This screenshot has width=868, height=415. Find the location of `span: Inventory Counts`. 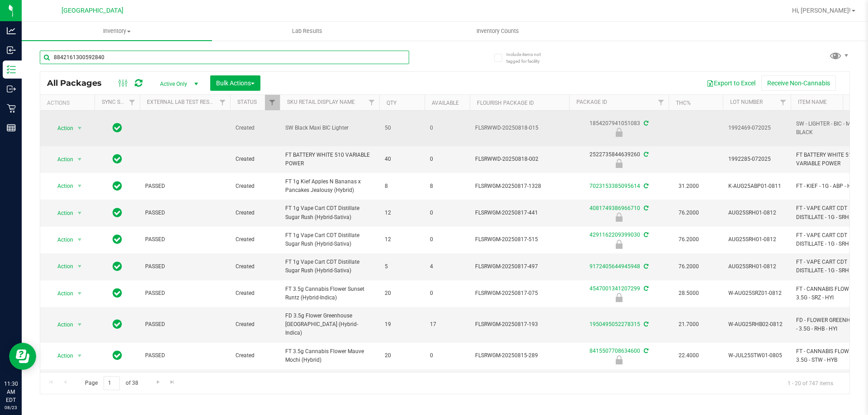

span: Inventory Counts is located at coordinates (497, 31).